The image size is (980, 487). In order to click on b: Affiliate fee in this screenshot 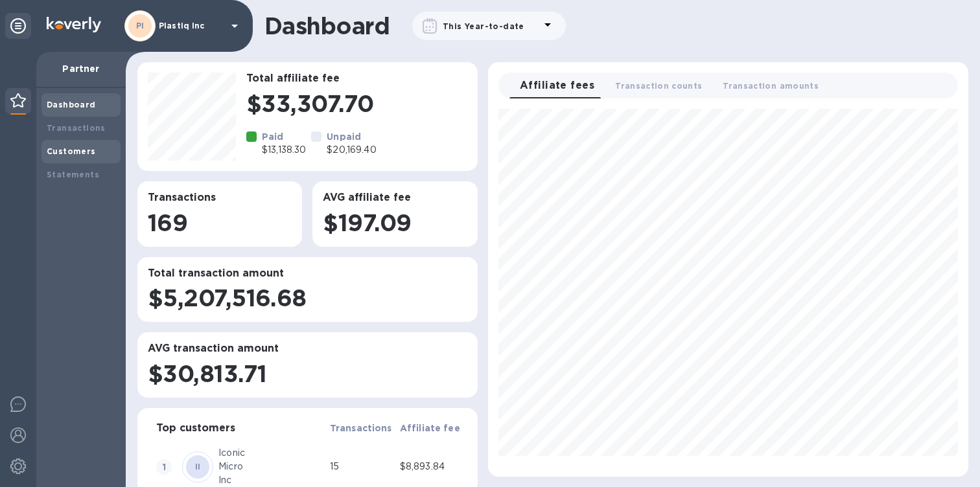, I will do `click(430, 428)`.